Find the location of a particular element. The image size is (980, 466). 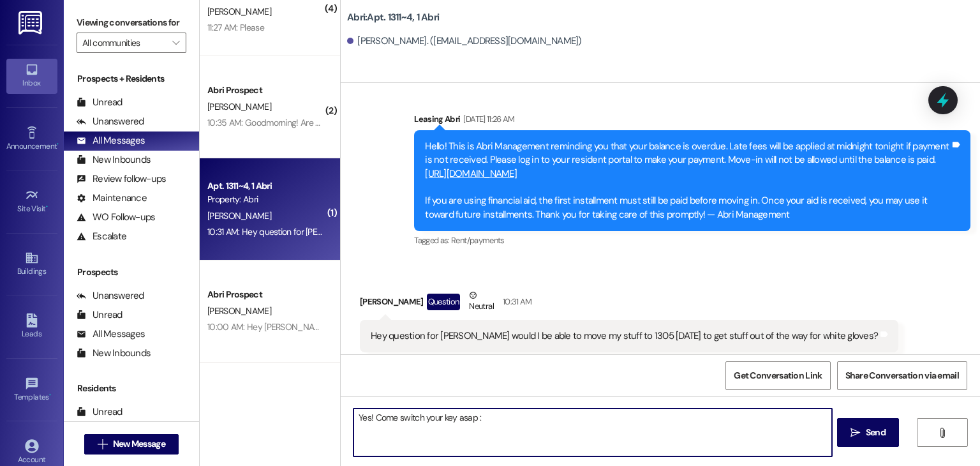

div: Prospects is located at coordinates (132, 272).